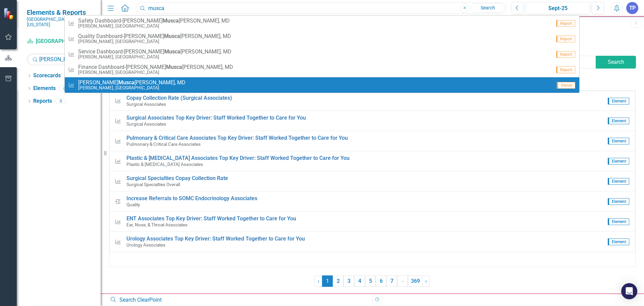 This screenshot has width=644, height=306. What do you see at coordinates (392, 281) in the screenshot?
I see `a: 7` at bounding box center [392, 281].